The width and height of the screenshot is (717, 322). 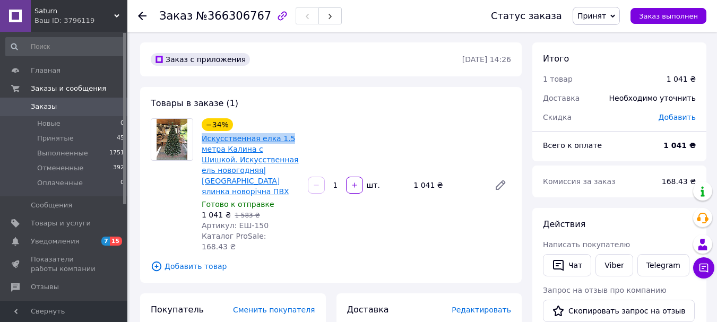 What do you see at coordinates (142, 16) in the screenshot?
I see `div: Вернуться назад` at bounding box center [142, 16].